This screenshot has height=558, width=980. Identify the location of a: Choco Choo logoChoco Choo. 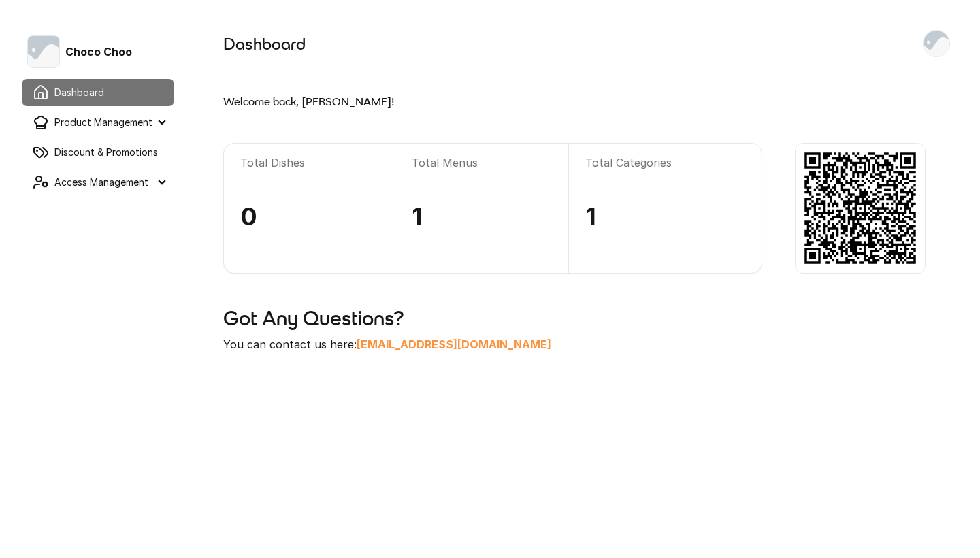
(98, 52).